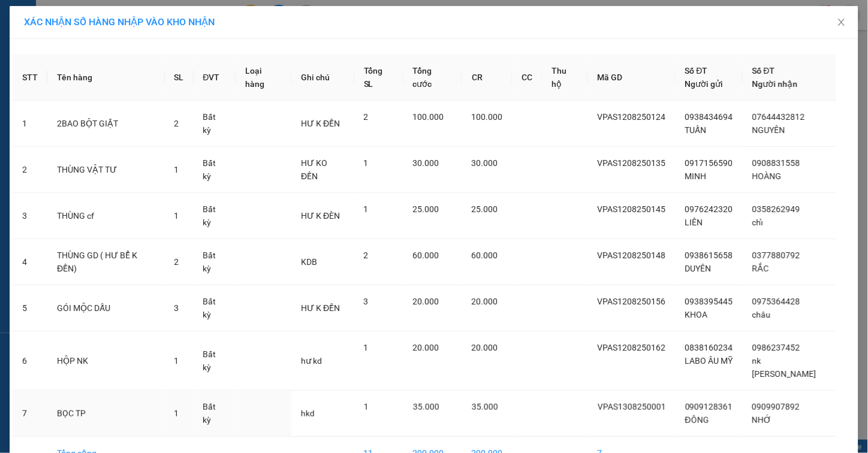 The height and width of the screenshot is (453, 868). I want to click on button: Close, so click(842, 23).